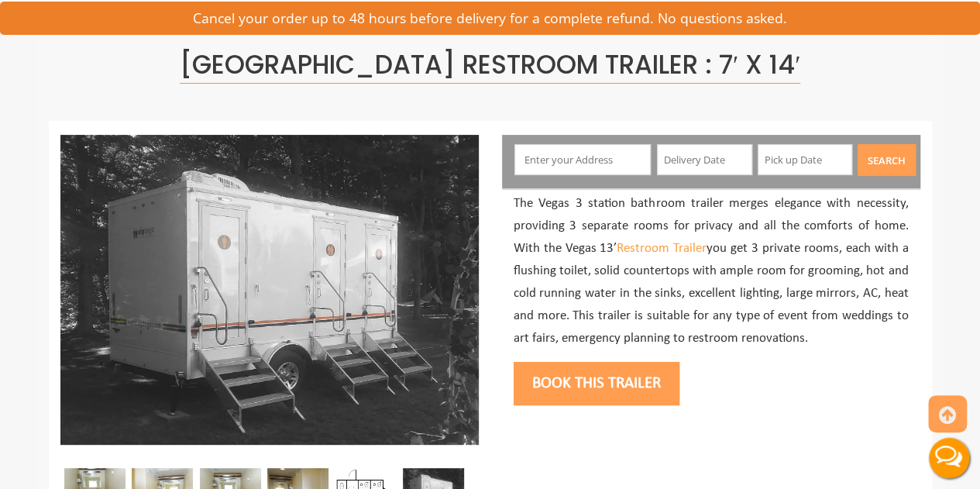 This screenshot has width=980, height=489. I want to click on input: Pick up Date, so click(805, 160).